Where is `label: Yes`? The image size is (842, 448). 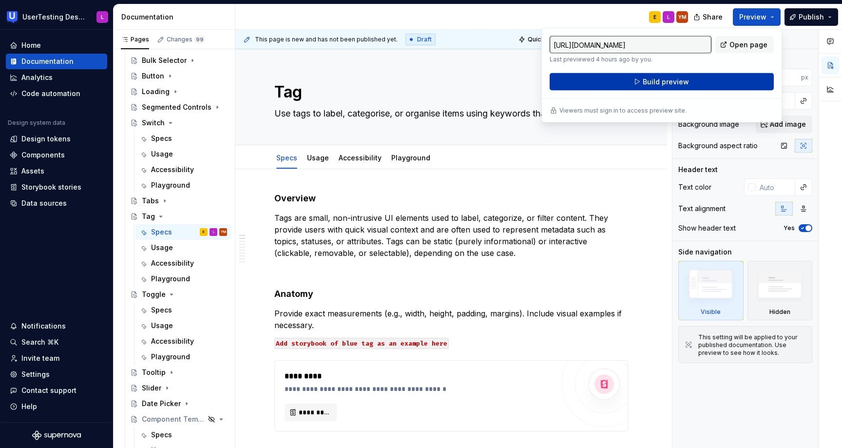
label: Yes is located at coordinates (789, 228).